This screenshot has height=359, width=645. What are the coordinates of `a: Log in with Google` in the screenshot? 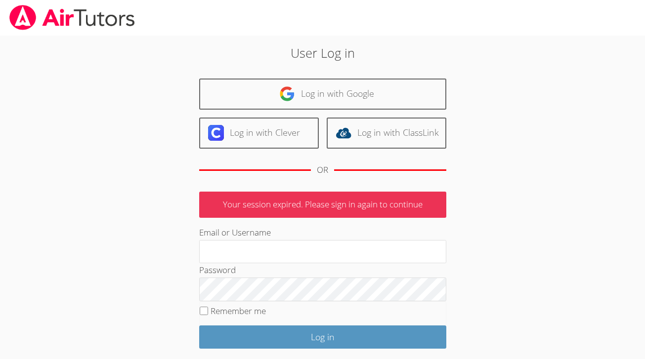 It's located at (323, 94).